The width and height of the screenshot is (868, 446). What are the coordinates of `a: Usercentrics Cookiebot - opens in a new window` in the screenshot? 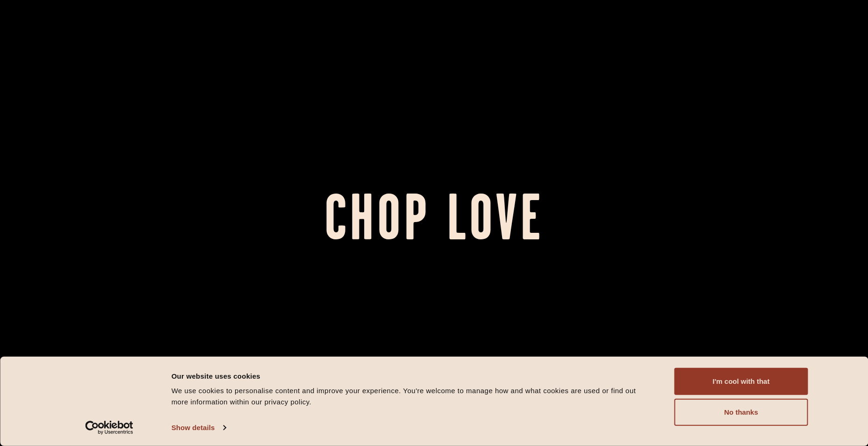 It's located at (109, 428).